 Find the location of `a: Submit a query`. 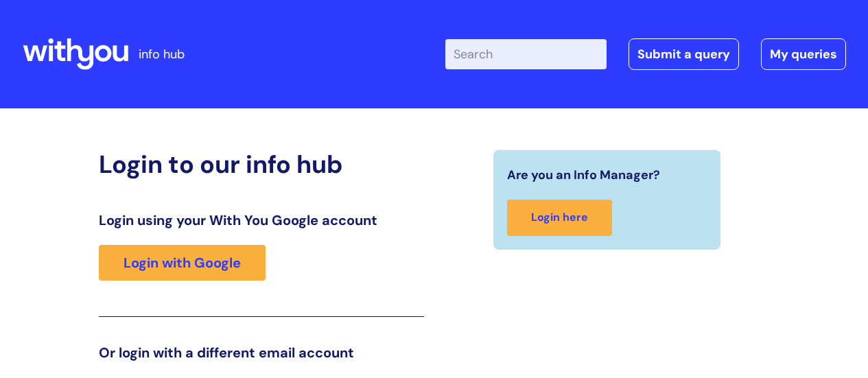

a: Submit a query is located at coordinates (684, 54).